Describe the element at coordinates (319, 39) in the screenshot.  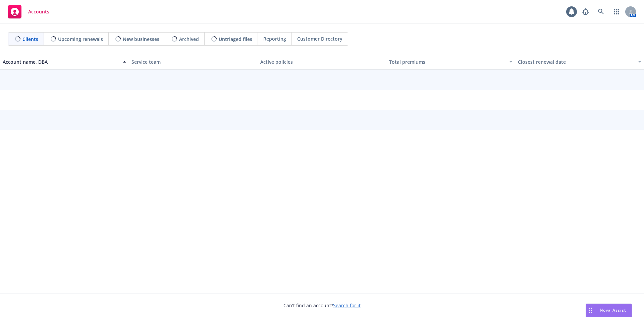
I see `span: Customer Directory` at that location.